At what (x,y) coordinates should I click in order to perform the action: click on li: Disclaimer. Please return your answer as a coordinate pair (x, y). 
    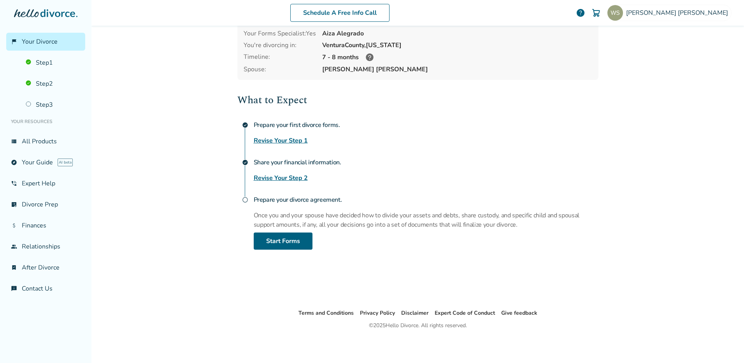
    Looking at the image, I should click on (415, 313).